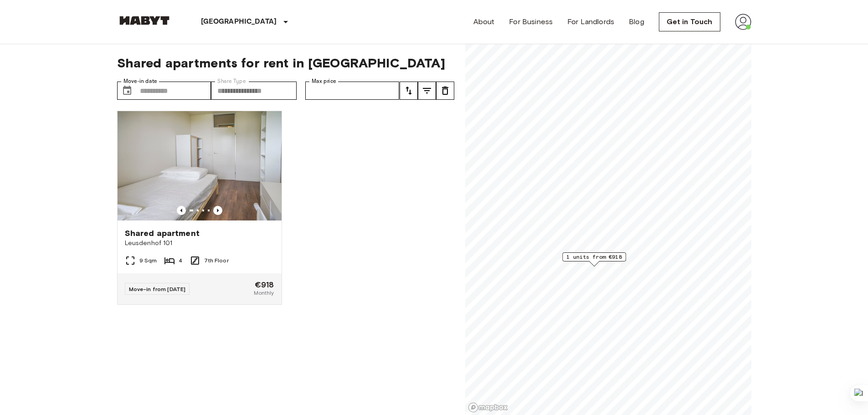 The width and height of the screenshot is (868, 415). What do you see at coordinates (140, 81) in the screenshot?
I see `label: Move-in date` at bounding box center [140, 81].